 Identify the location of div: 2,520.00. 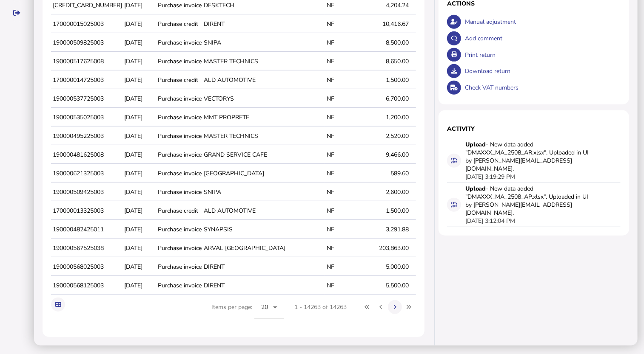
(384, 136).